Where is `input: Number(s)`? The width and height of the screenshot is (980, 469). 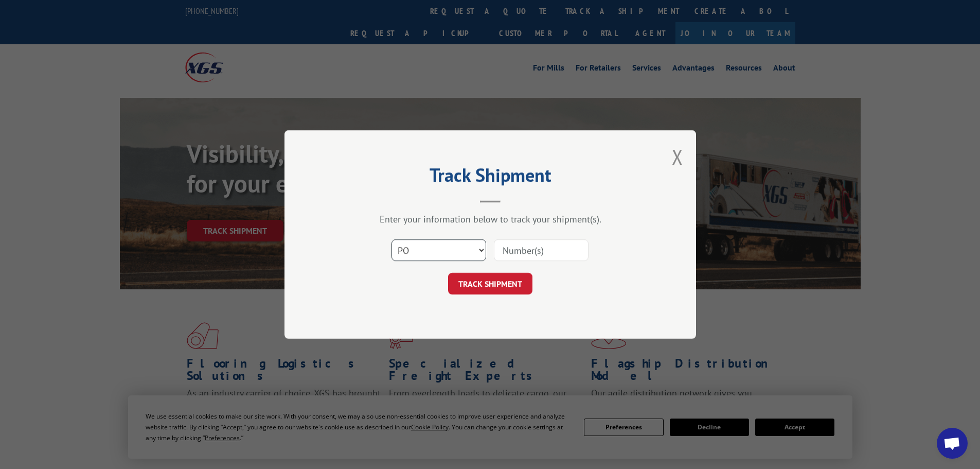 input: Number(s) is located at coordinates (542, 251).